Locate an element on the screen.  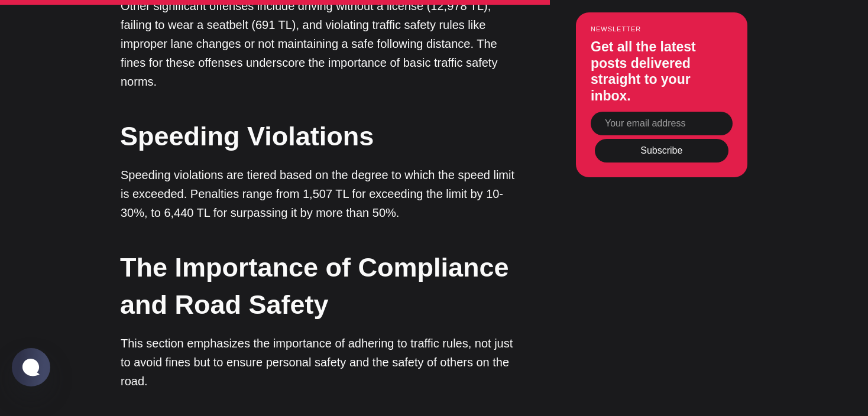
small: Newsletter is located at coordinates (662, 29).